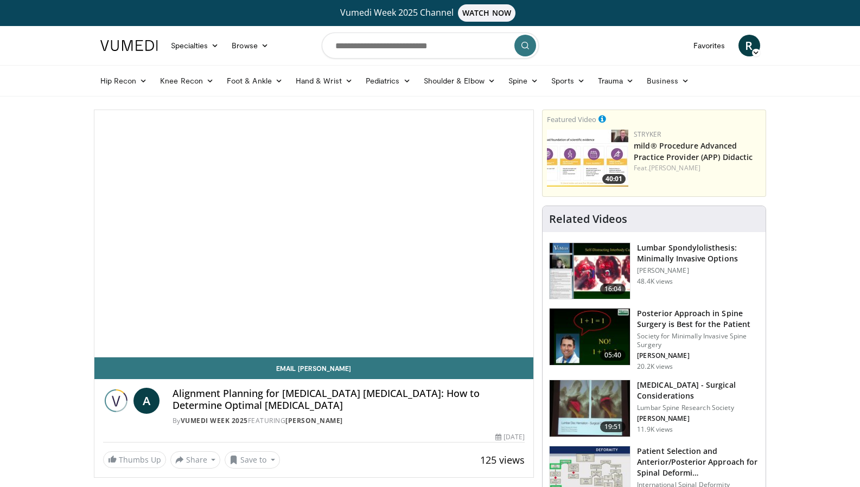 The image size is (860, 487). What do you see at coordinates (430, 13) in the screenshot?
I see `a: Vumedi Week 2025 ChannelWATCH NOW` at bounding box center [430, 13].